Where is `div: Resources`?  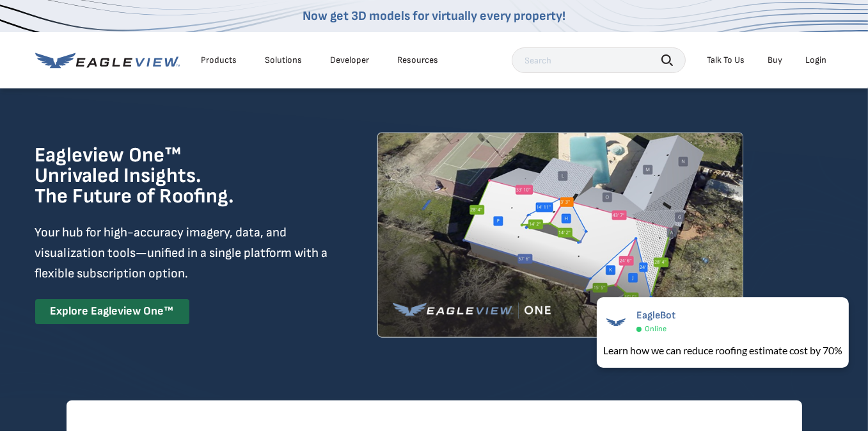
div: Resources is located at coordinates (418, 60).